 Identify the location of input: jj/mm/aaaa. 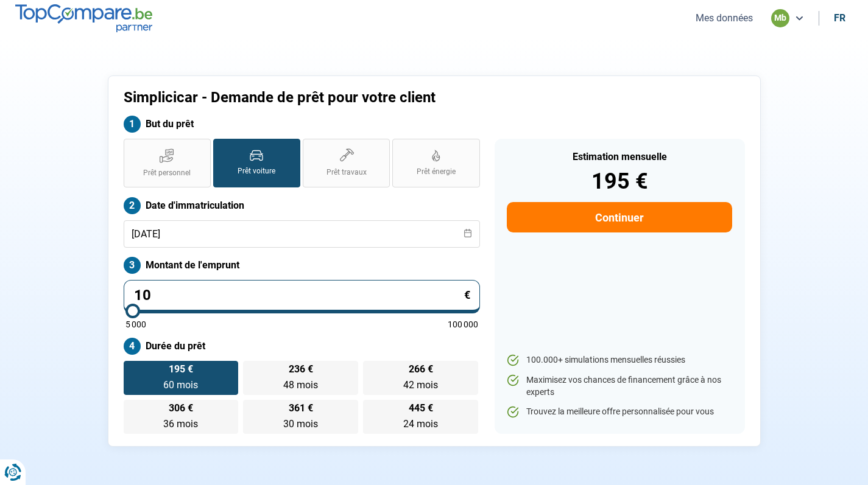
(302, 233).